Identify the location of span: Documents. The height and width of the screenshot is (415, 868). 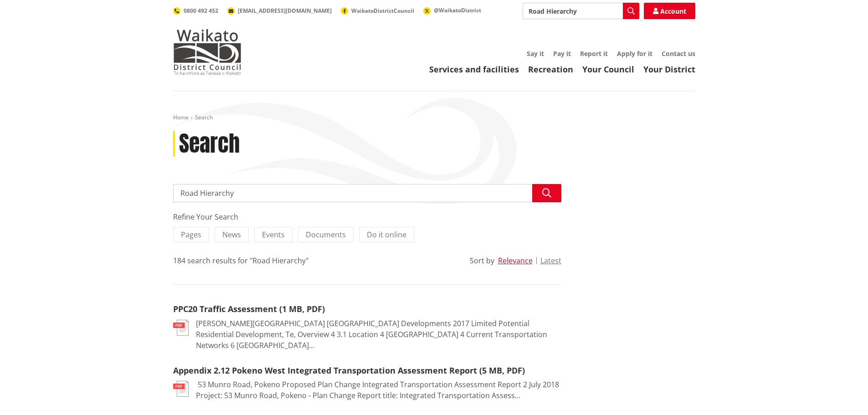
(326, 235).